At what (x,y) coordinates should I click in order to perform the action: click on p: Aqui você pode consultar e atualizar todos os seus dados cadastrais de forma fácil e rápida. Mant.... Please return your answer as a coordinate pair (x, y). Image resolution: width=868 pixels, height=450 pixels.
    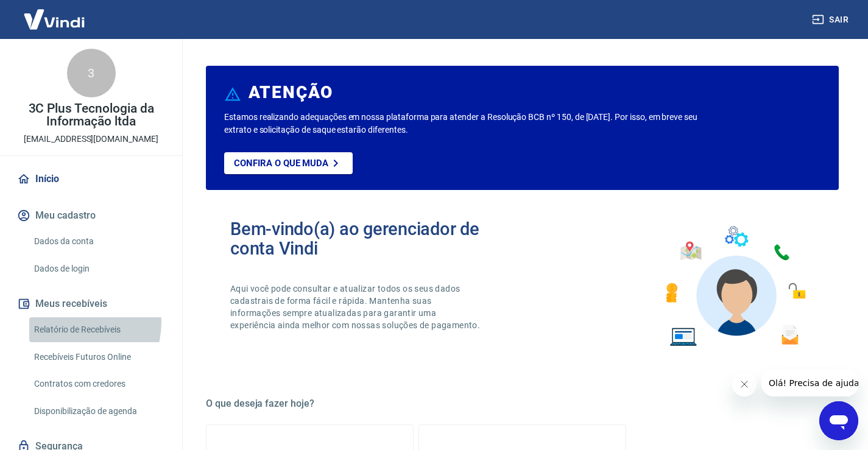
    Looking at the image, I should click on (357, 307).